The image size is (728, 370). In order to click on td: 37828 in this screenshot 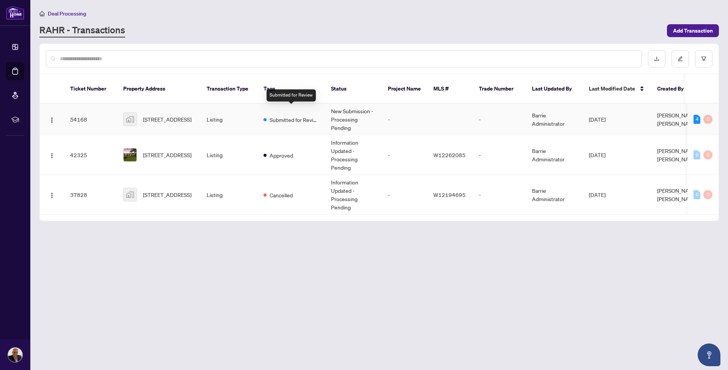, I will do `click(91, 195)`.